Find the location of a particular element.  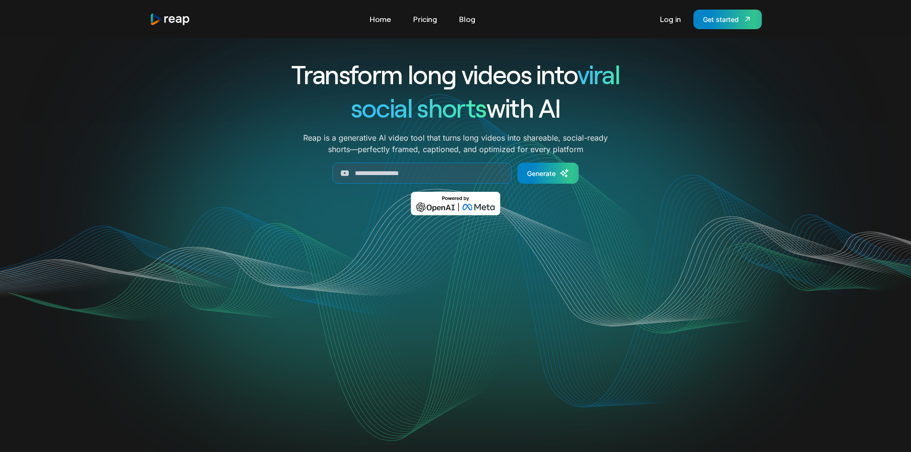

a: Home is located at coordinates (380, 19).